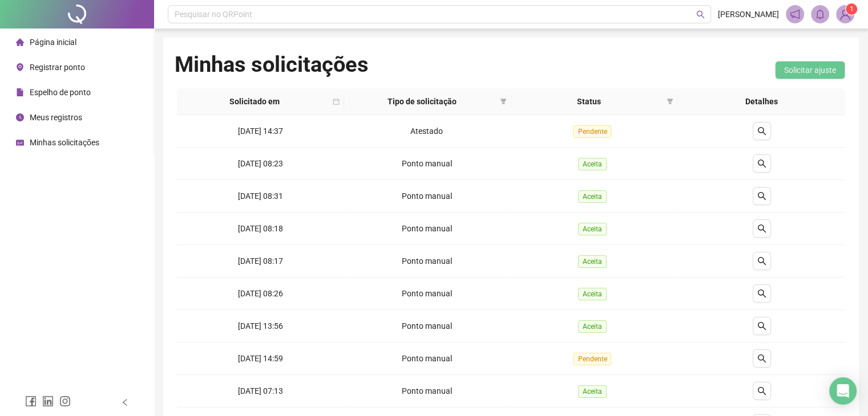 This screenshot has width=868, height=416. Describe the element at coordinates (761, 101) in the screenshot. I see `th: Detalhes` at that location.